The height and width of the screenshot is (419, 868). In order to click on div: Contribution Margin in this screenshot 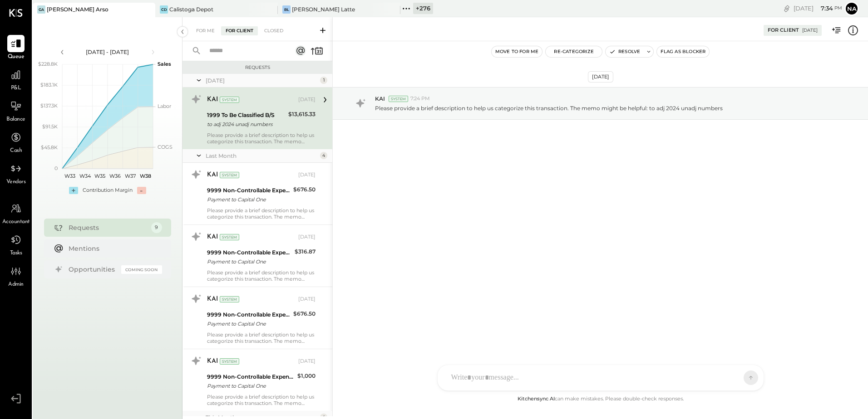, I will do `click(107, 190)`.